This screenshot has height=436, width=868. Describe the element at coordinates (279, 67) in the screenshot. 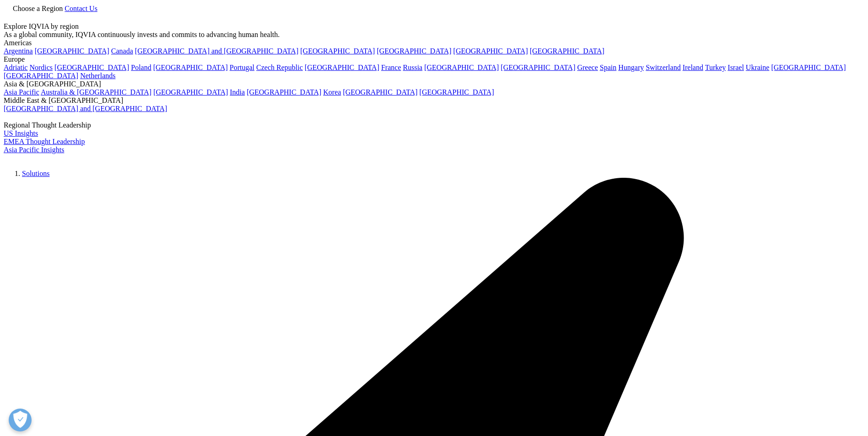

I see `a: Czech Republic` at that location.